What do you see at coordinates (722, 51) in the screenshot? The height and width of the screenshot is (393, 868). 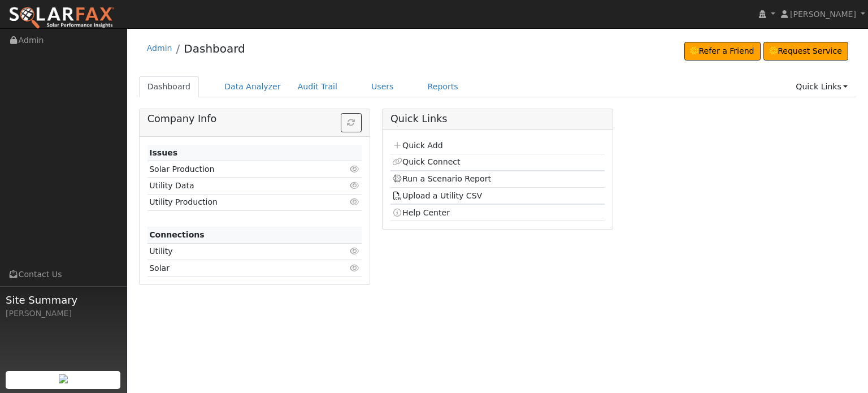 I see `a: Refer a Friend` at bounding box center [722, 51].